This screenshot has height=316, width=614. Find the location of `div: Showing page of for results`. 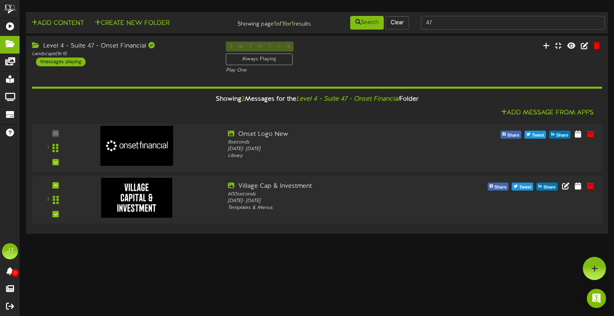

div: Showing page of for results is located at coordinates (268, 22).